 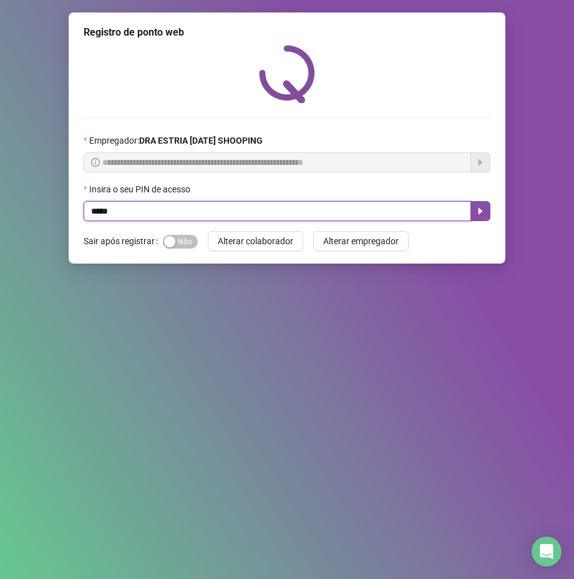 I want to click on button: Alterar colaborador, so click(x=255, y=241).